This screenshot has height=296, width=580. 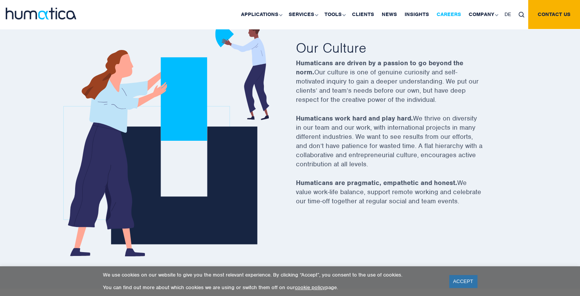 I want to click on p: You can find out more about which cookies we are using or switch them off on our page., so click(x=271, y=287).